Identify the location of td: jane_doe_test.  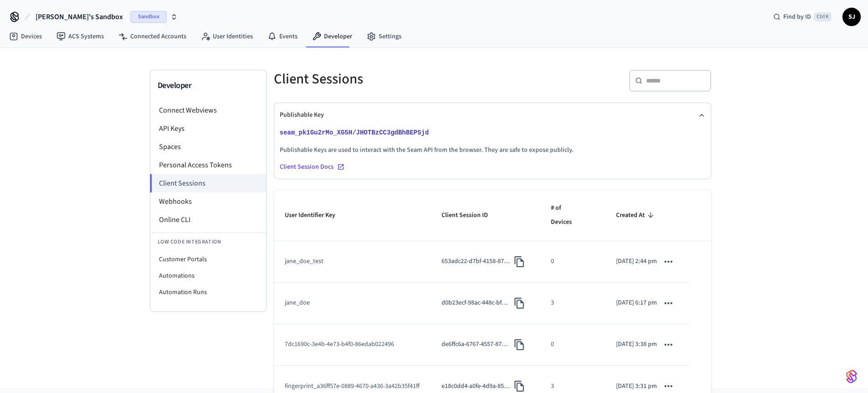
(352, 262).